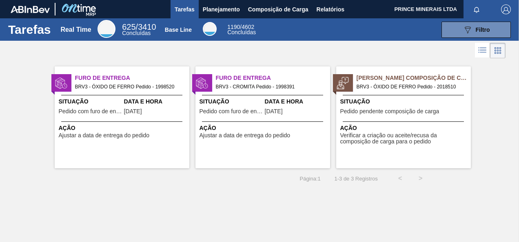 The height and width of the screenshot is (242, 519). I want to click on span: Verificar a criação ou aceite/recusa da composição de carga para o pedido, so click(404, 139).